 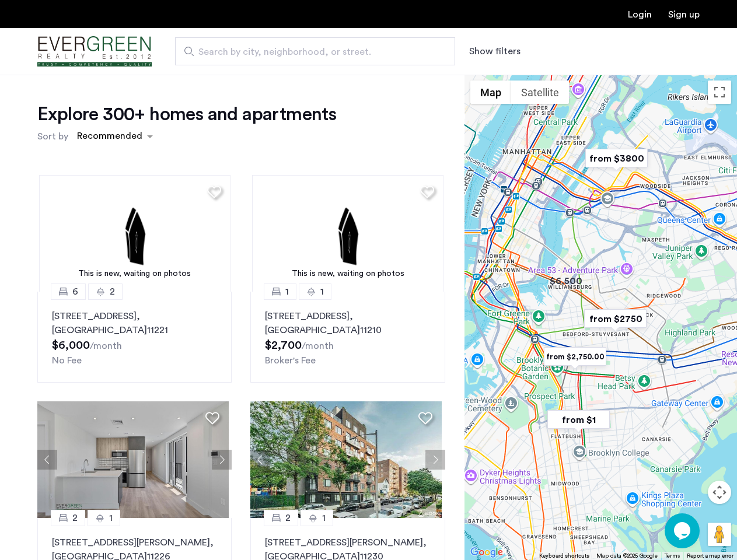 I want to click on div: from $2750, so click(x=615, y=318).